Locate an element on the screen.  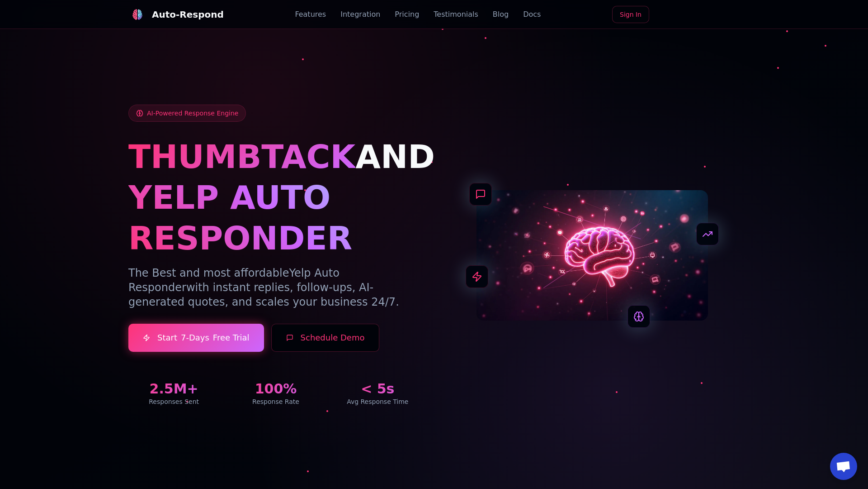
img: Auto-Respond Logo is located at coordinates (137, 15).